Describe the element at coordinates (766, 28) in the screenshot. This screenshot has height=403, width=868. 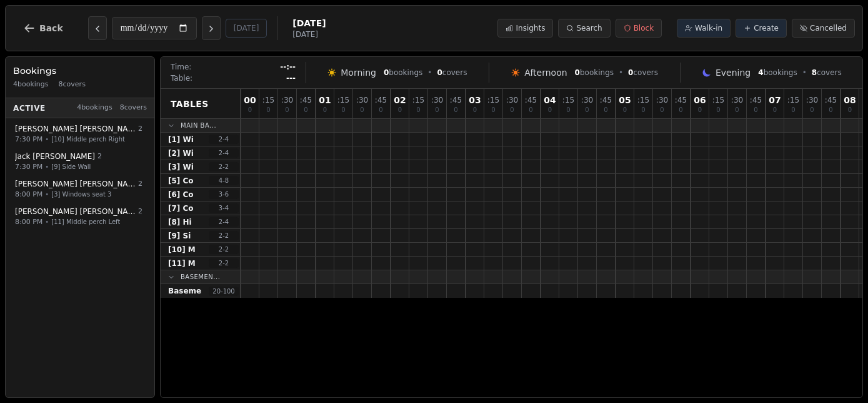
I see `span: Create` at that location.